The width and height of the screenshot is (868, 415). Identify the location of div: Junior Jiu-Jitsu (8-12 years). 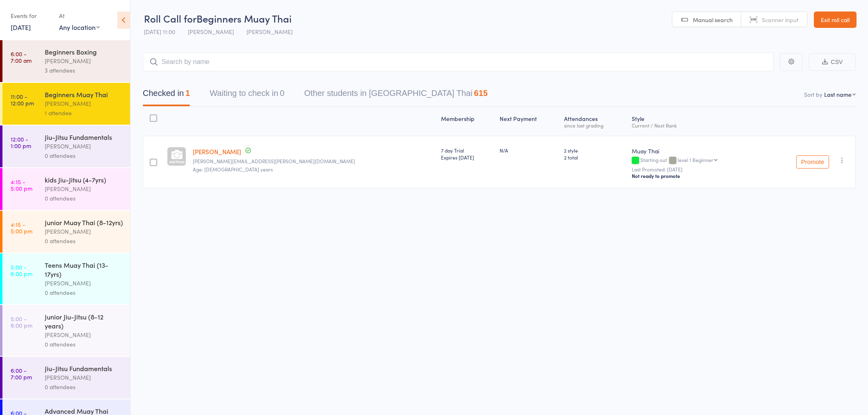
(83, 321).